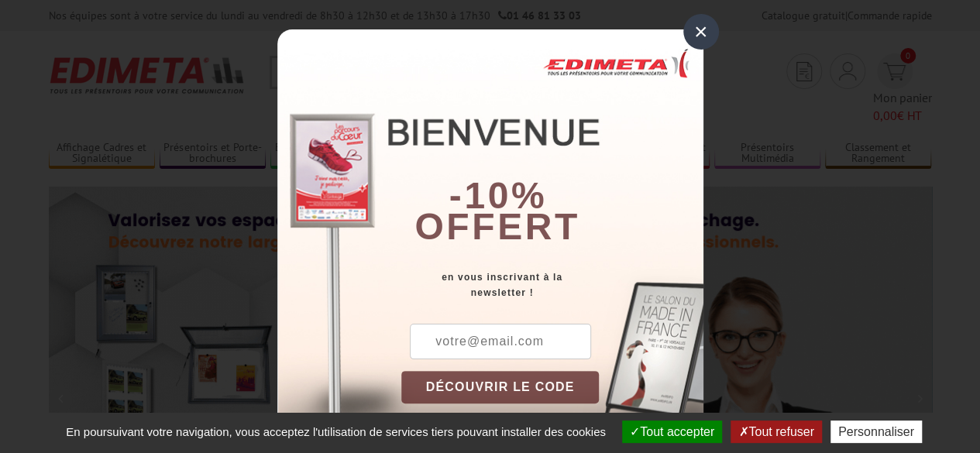  Describe the element at coordinates (501, 388) in the screenshot. I see `button: DÉCOUVRIR LE CODE` at that location.